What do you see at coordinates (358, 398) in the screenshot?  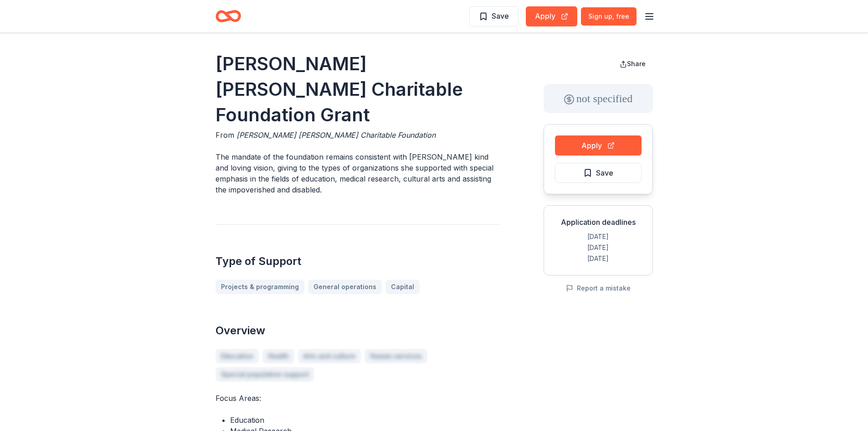 I see `p: Focus Areas:` at bounding box center [358, 398].